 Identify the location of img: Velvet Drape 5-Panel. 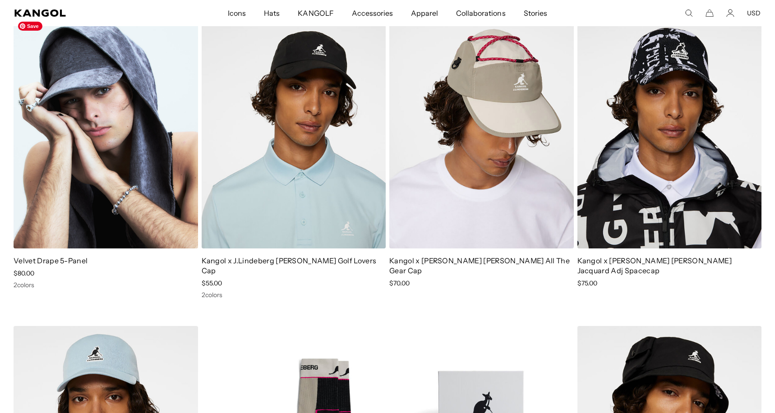
(106, 133).